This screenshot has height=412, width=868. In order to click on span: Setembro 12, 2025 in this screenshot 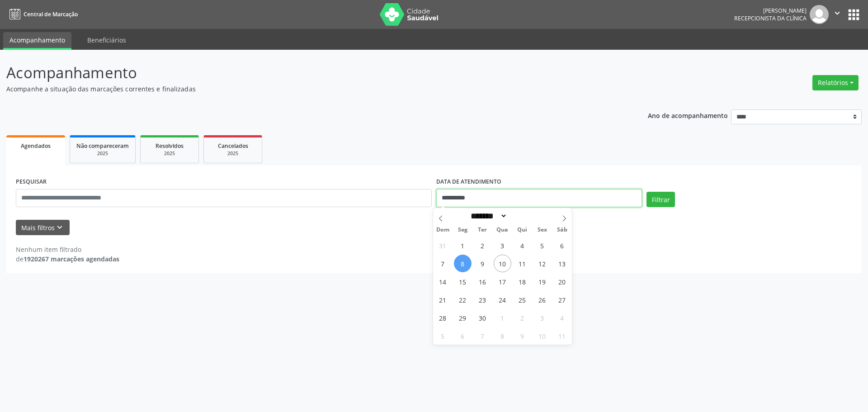, I will do `click(542, 263)`.